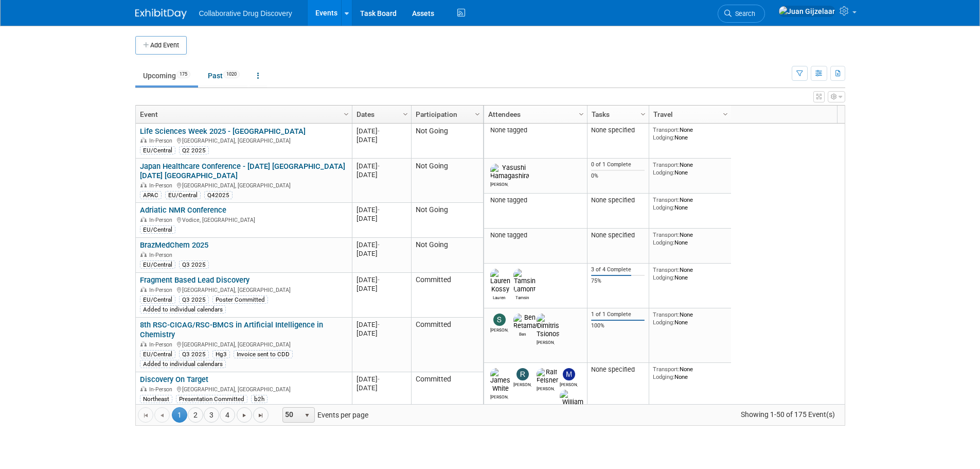 The width and height of the screenshot is (980, 469). What do you see at coordinates (183, 210) in the screenshot?
I see `a: Adriatic NMR Conference` at bounding box center [183, 210].